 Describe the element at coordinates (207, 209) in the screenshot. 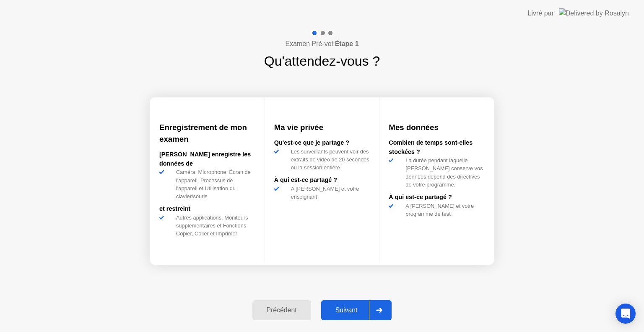

I see `div: et restreint` at that location.